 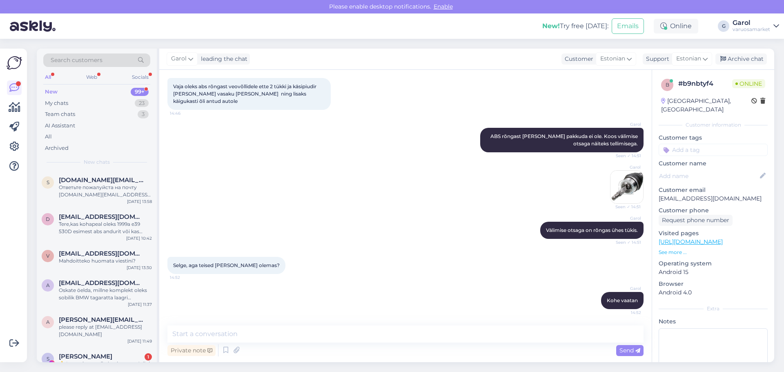 What do you see at coordinates (101, 320) in the screenshot?
I see `span: ayuzefovsky@yahoo.com` at bounding box center [101, 320].